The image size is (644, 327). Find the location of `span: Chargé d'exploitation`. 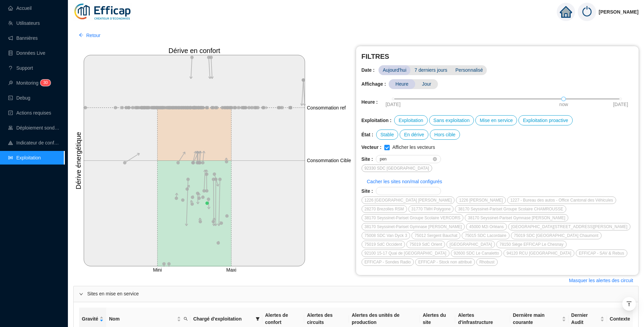

span: Chargé d'exploitation is located at coordinates (223, 318).